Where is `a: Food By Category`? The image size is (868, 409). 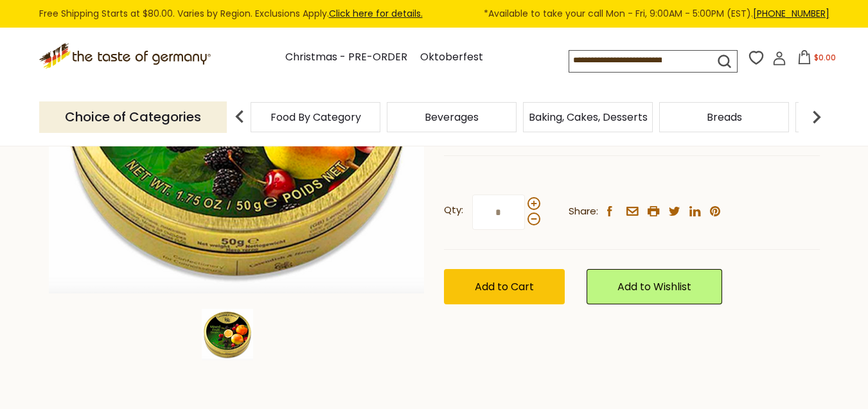 a: Food By Category is located at coordinates (316, 117).